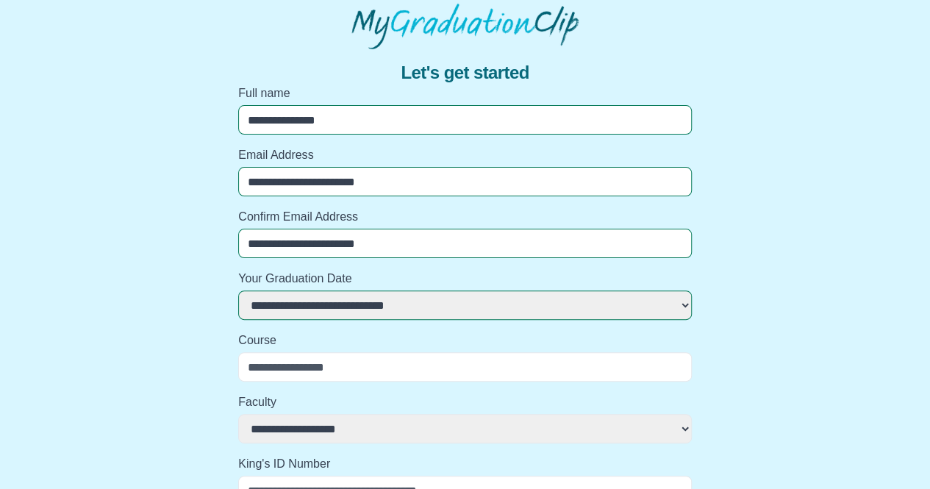 This screenshot has height=489, width=930. Describe the element at coordinates (465, 402) in the screenshot. I see `label: Faculty` at that location.